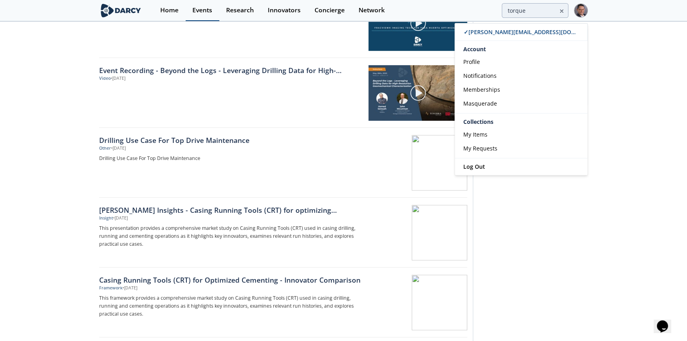 The height and width of the screenshot is (341, 687). I want to click on span: Memberships, so click(482, 89).